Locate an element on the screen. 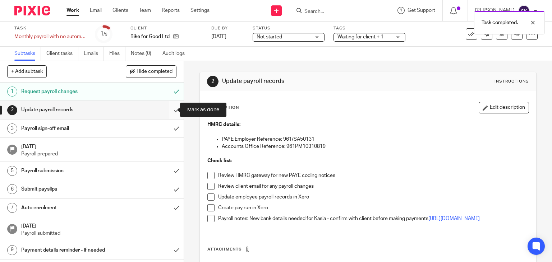 The image size is (552, 262). h1: Payment details reminder - if needed is located at coordinates (68, 250).